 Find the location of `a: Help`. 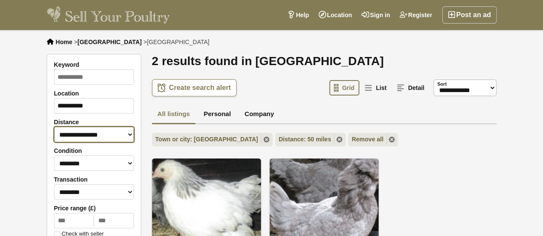

a: Help is located at coordinates (298, 15).